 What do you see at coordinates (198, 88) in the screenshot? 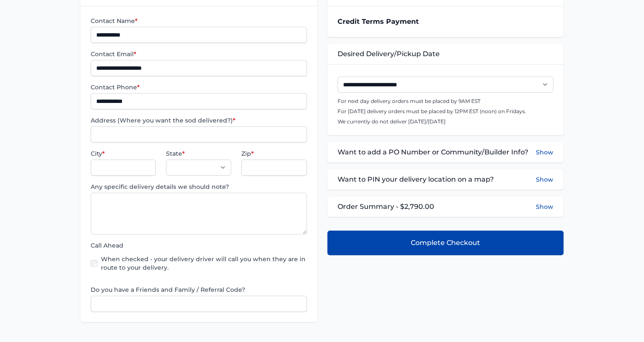
I see `label: Contact Phone` at bounding box center [198, 88].